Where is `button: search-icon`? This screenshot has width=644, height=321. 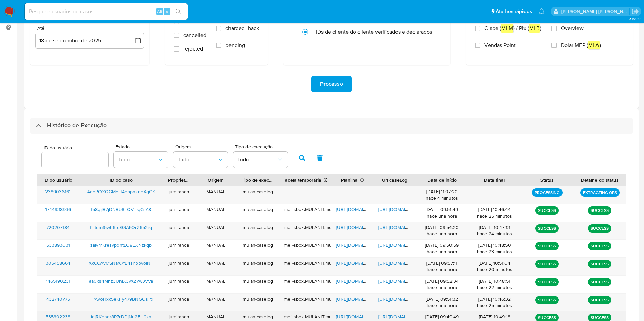
button: search-icon is located at coordinates (178, 12).